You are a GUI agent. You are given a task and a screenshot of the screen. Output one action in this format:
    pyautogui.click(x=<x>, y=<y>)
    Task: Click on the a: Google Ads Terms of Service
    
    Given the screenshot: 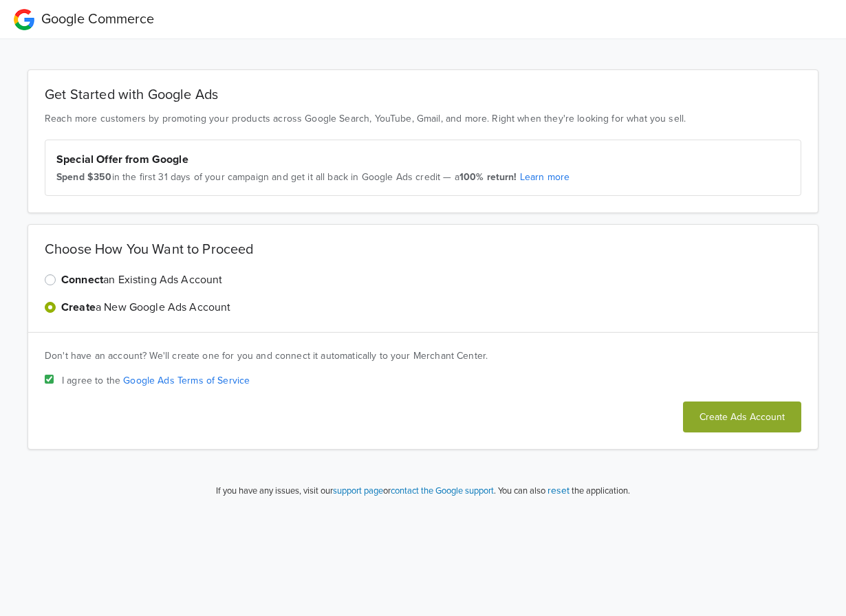 What is the action you would take?
    pyautogui.click(x=187, y=381)
    